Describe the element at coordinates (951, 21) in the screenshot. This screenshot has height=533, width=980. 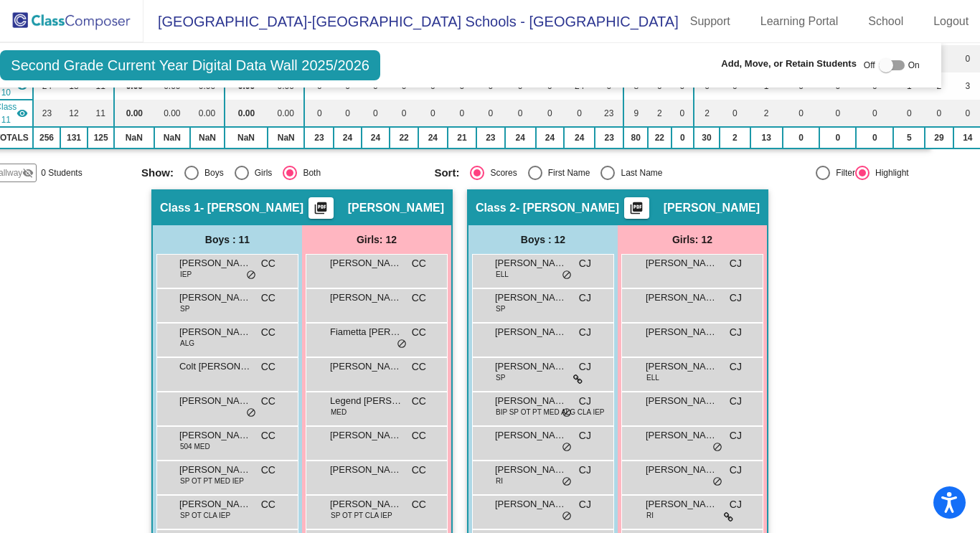
I see `a: Logout` at that location.